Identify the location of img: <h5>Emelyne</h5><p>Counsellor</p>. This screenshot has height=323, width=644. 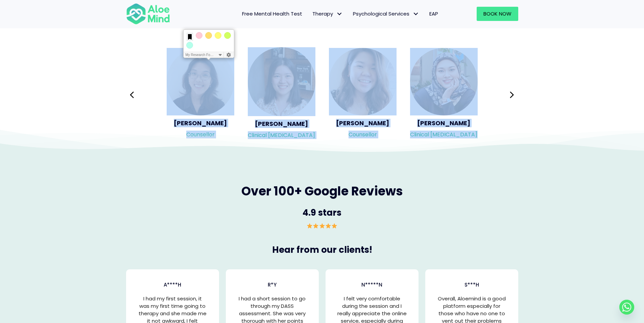
(201, 82).